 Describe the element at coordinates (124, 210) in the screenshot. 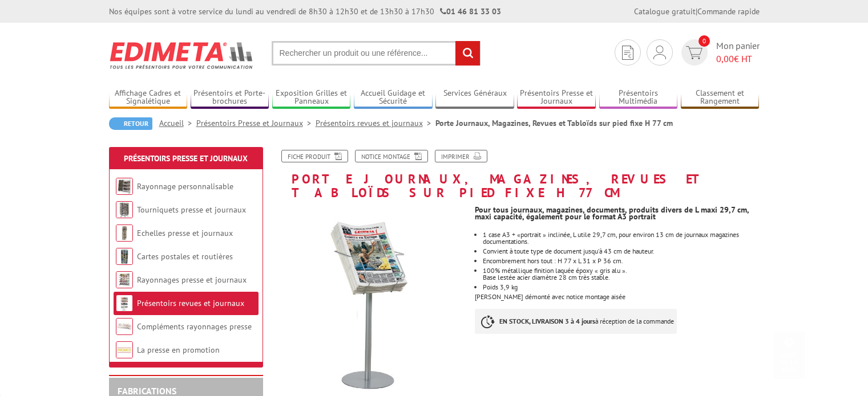

I see `img: Tourniquets presse et journaux` at that location.